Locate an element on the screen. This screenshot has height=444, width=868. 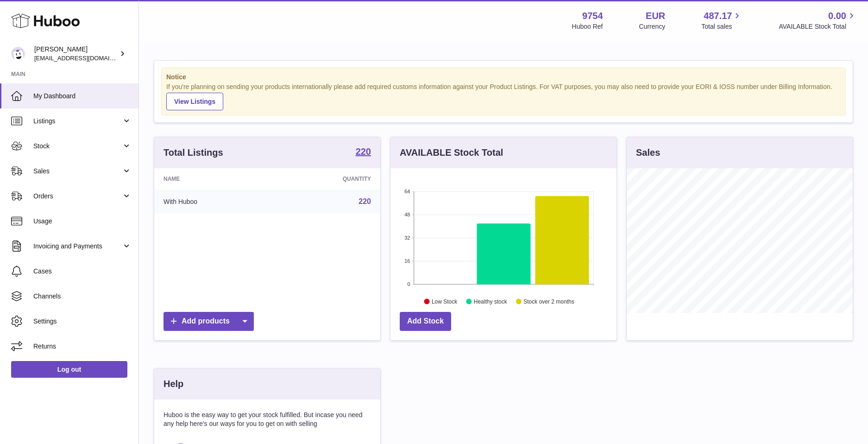
span: 487.17 is located at coordinates (717, 16).